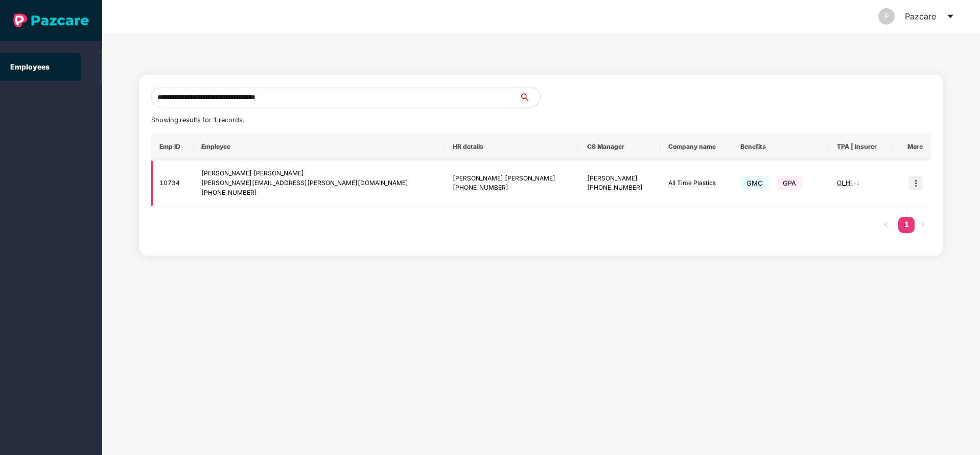  I want to click on th: Employee, so click(319, 147).